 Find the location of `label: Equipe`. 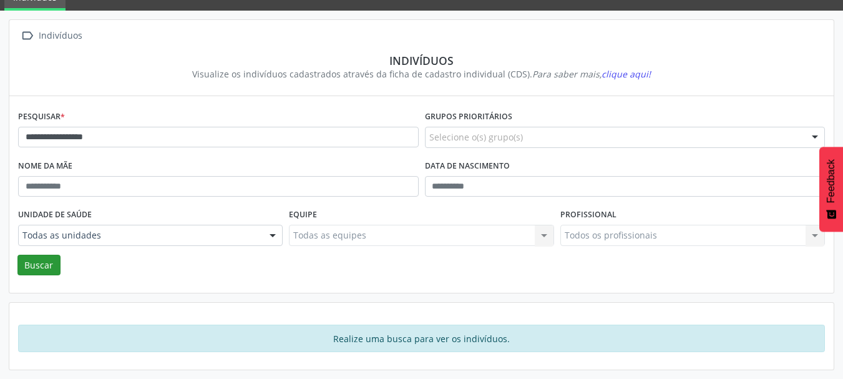

label: Equipe is located at coordinates (303, 215).